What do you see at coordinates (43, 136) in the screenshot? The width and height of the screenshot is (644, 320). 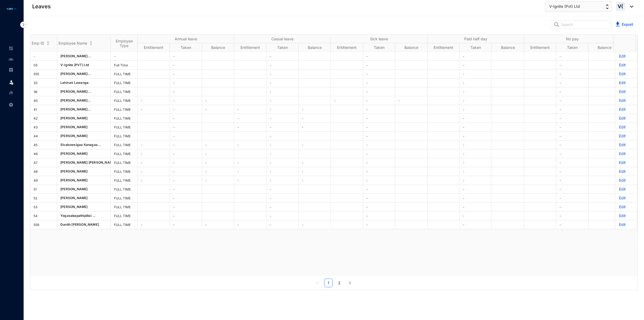 I see `td: 44` at bounding box center [43, 136].